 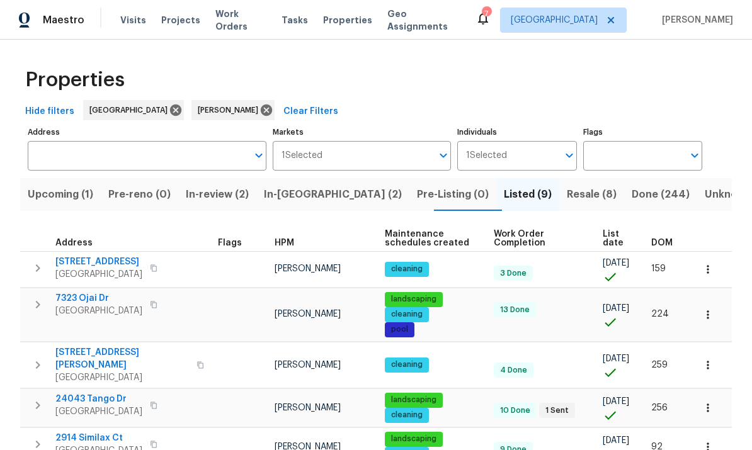 What do you see at coordinates (660, 408) in the screenshot?
I see `span: 256` at bounding box center [660, 408].